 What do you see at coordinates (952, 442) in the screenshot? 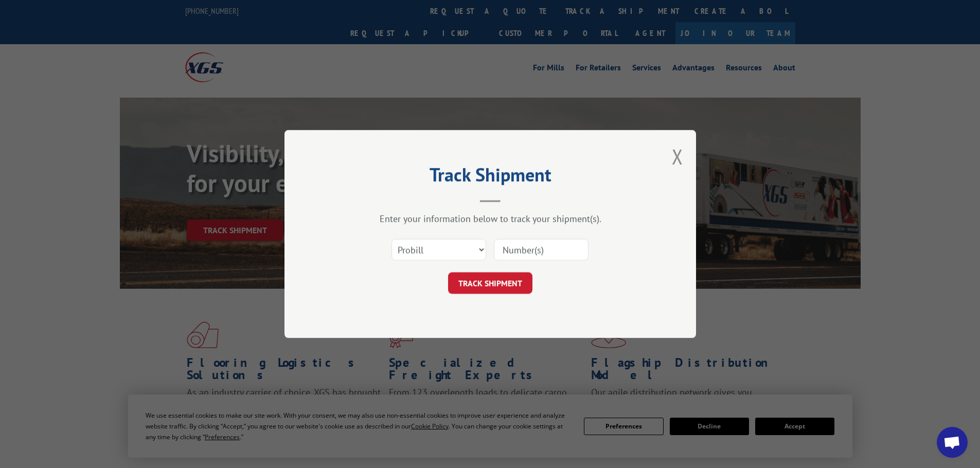
I see `div: Open chat` at bounding box center [952, 442].